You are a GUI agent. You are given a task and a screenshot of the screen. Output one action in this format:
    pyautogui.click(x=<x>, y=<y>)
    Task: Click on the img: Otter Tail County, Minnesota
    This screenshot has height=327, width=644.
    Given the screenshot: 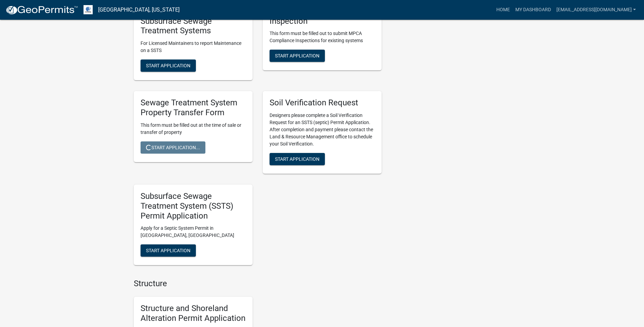 What is the action you would take?
    pyautogui.click(x=88, y=10)
    